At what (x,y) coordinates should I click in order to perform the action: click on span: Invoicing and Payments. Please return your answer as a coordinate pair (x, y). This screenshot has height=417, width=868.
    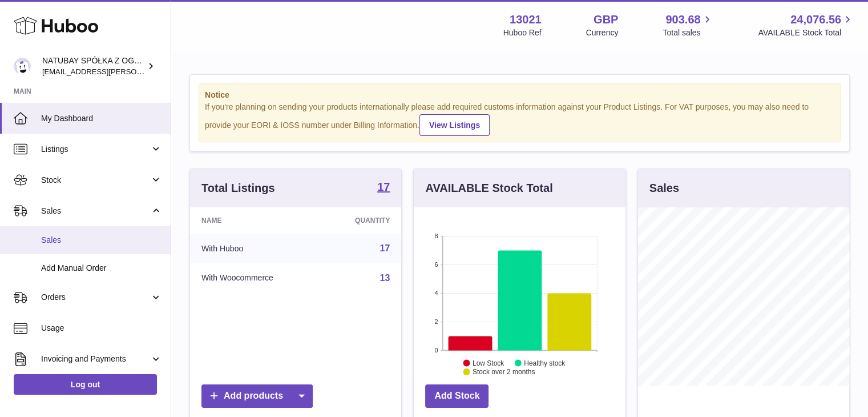
    Looking at the image, I should click on (95, 359).